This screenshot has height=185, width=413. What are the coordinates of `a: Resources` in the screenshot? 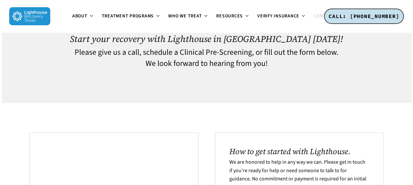 It's located at (233, 16).